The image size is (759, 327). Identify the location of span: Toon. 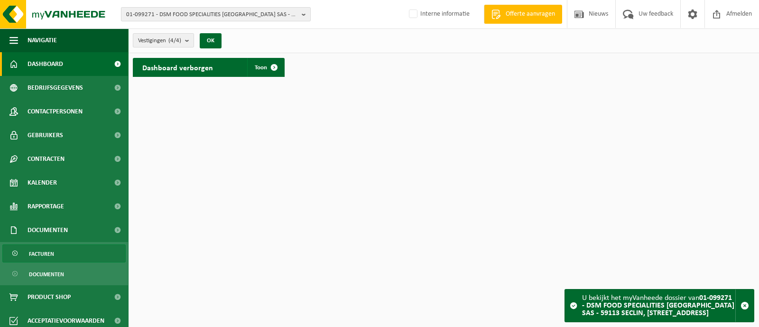
(261, 67).